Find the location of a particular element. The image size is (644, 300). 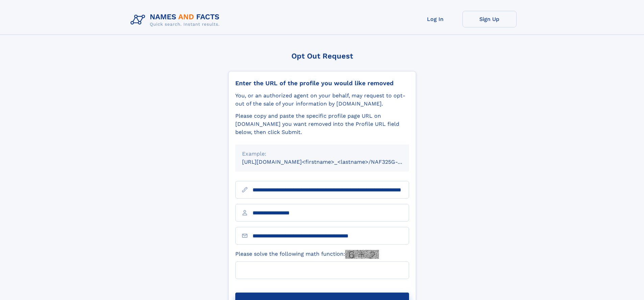

div: Enter the URL of the profile you would like removed is located at coordinates (322, 83).